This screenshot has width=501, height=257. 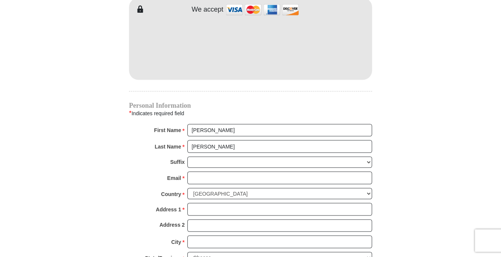 I want to click on strong: Address 1, so click(x=169, y=209).